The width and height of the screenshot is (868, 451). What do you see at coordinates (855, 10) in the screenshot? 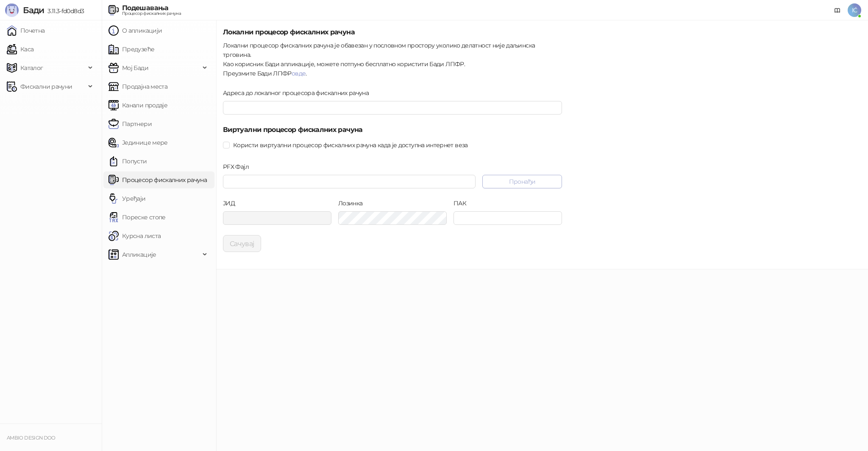
I see `span: IĆ` at bounding box center [855, 10].